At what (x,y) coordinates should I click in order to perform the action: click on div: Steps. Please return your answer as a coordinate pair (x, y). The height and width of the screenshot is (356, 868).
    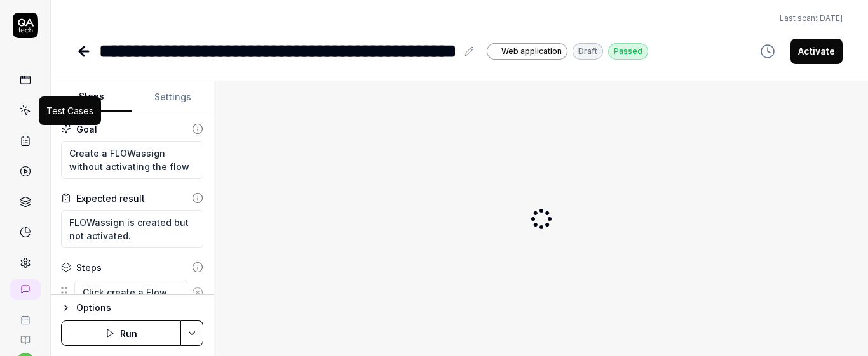
    Looking at the image, I should click on (89, 267).